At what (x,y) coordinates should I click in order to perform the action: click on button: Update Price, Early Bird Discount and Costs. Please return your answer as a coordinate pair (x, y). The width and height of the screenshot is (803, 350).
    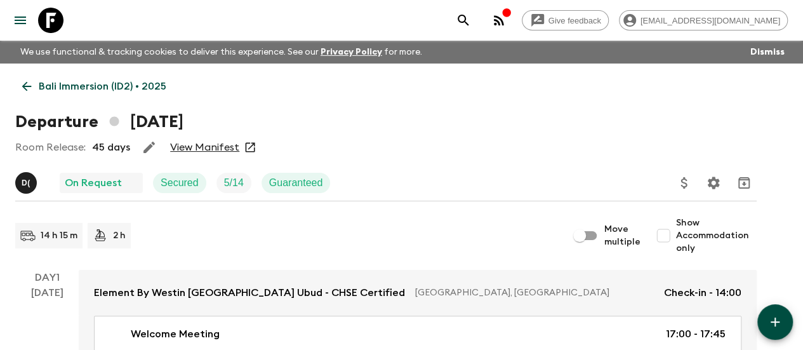
    Looking at the image, I should click on (684, 183).